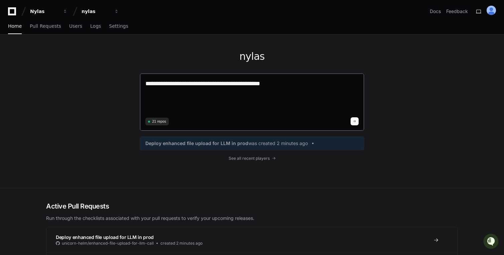 The width and height of the screenshot is (504, 255). Describe the element at coordinates (118, 26) in the screenshot. I see `span: Settings` at that location.